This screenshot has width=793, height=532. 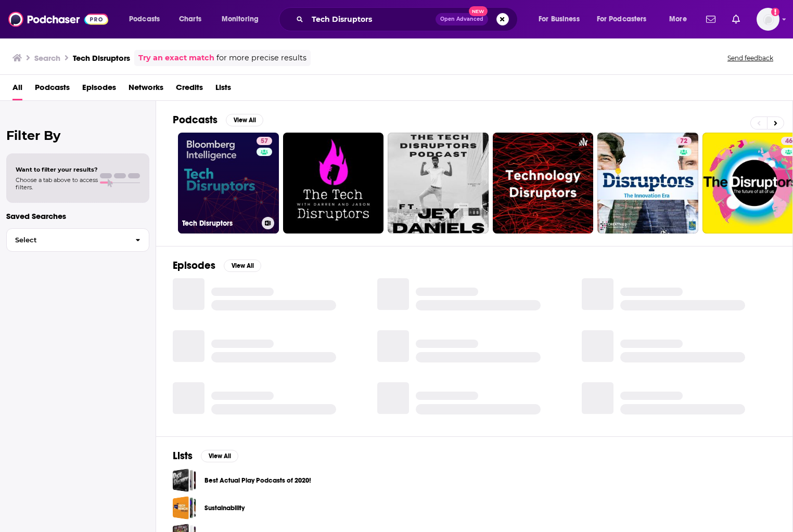 What do you see at coordinates (768, 19) in the screenshot?
I see `span: Logged in as sbisang` at bounding box center [768, 19].